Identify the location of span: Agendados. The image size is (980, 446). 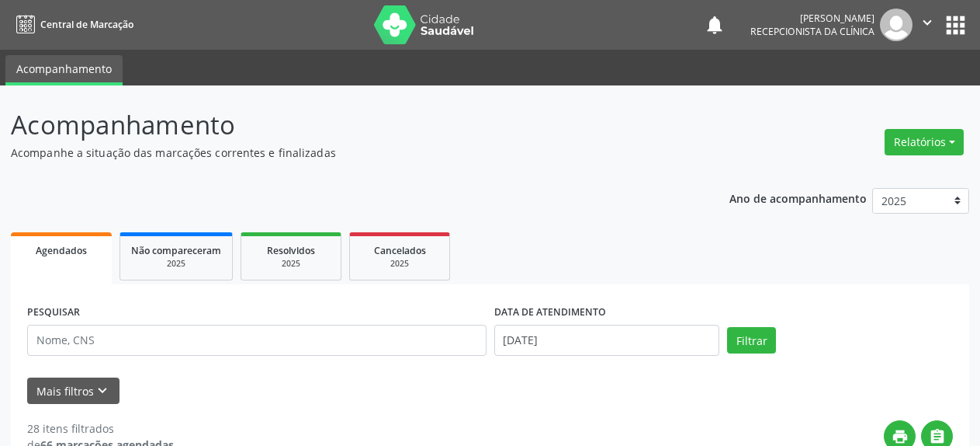
(62, 250).